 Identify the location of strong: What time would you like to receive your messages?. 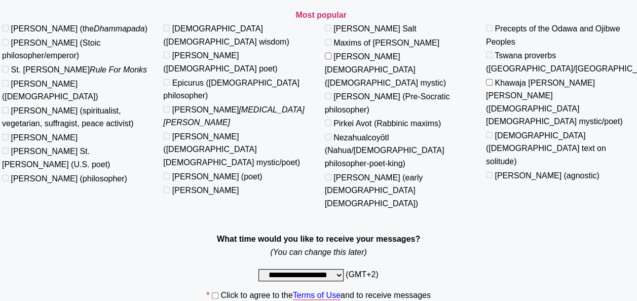
(318, 239).